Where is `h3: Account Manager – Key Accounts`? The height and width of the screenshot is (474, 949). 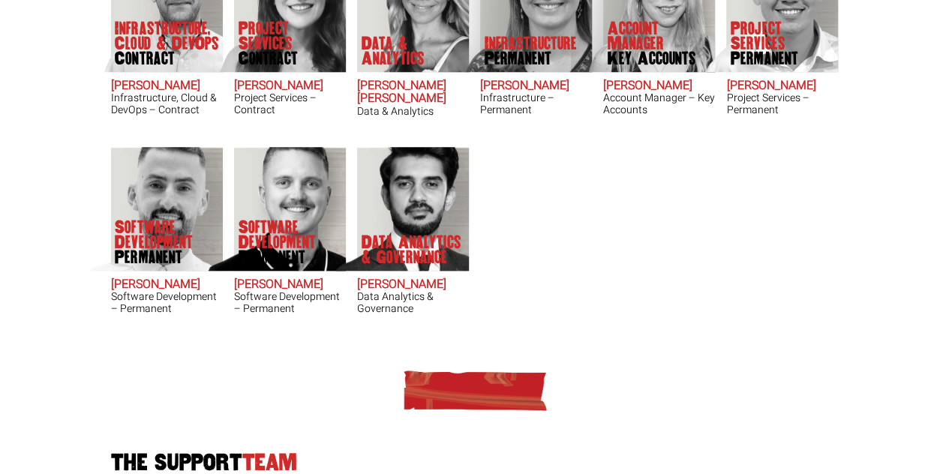
h3: Account Manager – Key Accounts is located at coordinates (658, 103).